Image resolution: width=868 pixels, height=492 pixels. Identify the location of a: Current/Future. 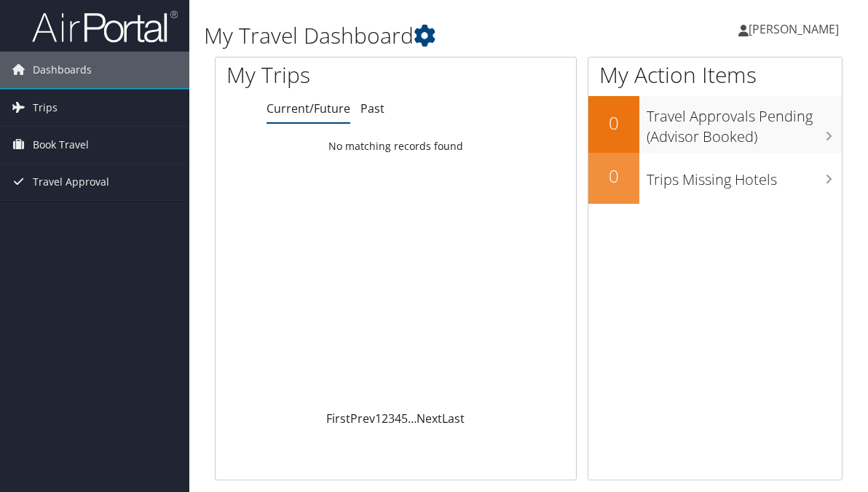
(308, 109).